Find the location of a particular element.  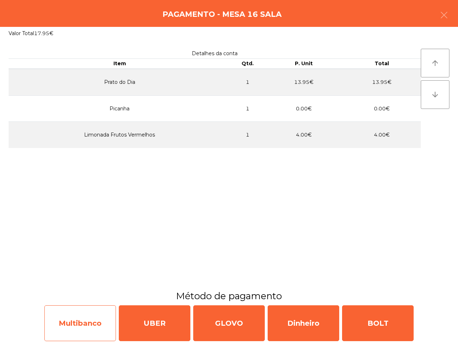

th: Item is located at coordinates (120, 64).